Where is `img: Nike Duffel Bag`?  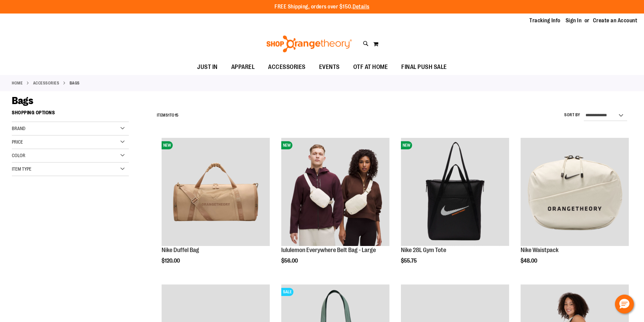 img: Nike Duffel Bag is located at coordinates (216, 192).